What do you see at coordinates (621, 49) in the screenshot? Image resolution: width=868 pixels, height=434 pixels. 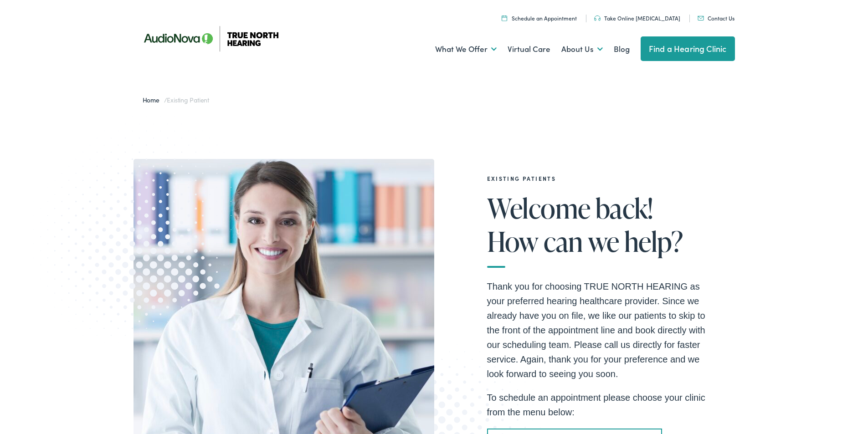 I see `a: Blog` at bounding box center [621, 49].